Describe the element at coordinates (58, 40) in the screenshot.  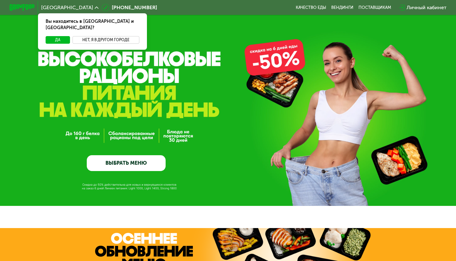
I see `button: Да` at that location.